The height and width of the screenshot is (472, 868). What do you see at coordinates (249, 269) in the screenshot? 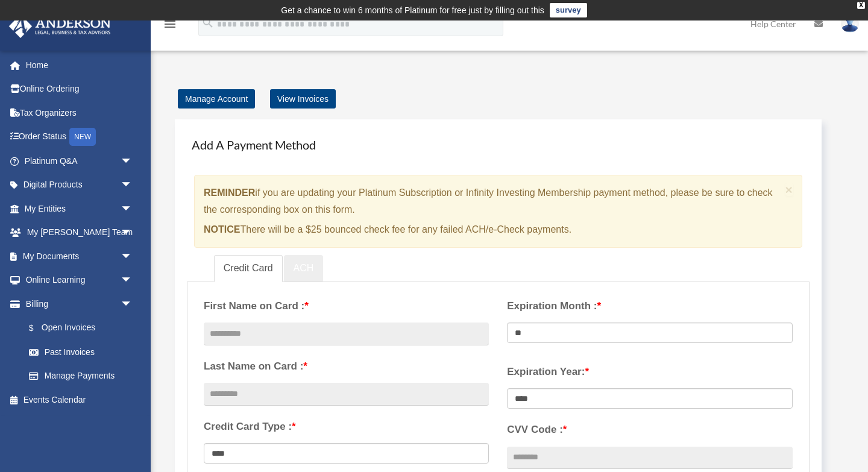
I see `a: Credit Card` at bounding box center [249, 269].